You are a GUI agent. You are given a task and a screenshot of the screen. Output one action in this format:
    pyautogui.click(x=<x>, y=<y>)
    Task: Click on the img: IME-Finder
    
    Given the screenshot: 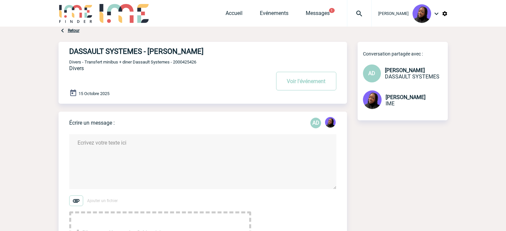 What is the action you would take?
    pyautogui.click(x=76, y=13)
    